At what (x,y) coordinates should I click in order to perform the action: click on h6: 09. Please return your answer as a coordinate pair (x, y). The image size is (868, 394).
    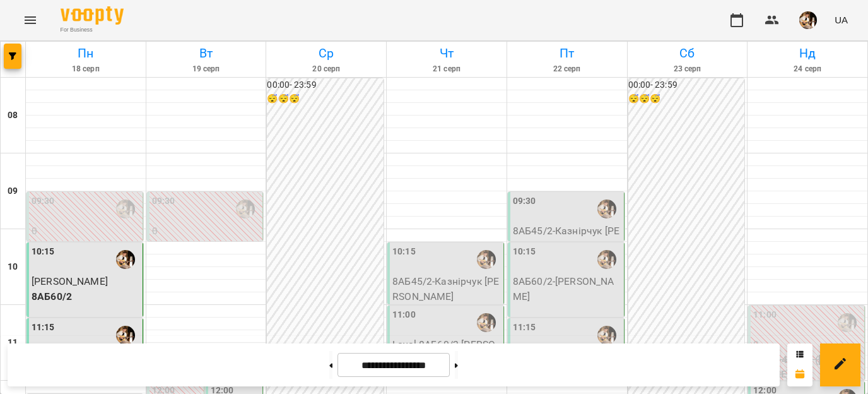
    Looking at the image, I should click on (13, 191).